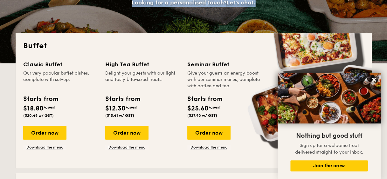  Describe the element at coordinates (60, 64) in the screenshot. I see `div: Classic Buffet` at that location.